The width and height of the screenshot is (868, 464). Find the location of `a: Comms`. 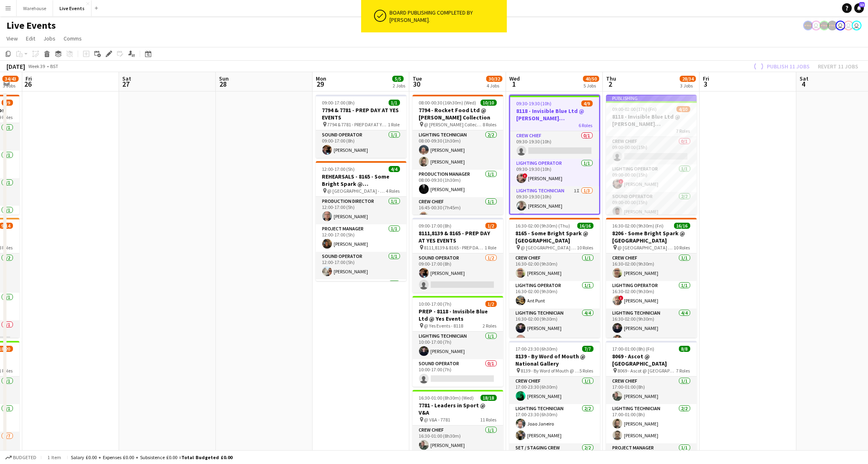

a: Comms is located at coordinates (72, 39).